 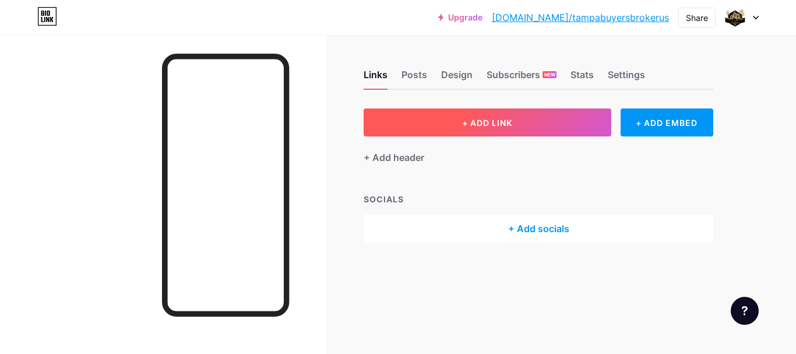 What do you see at coordinates (487, 122) in the screenshot?
I see `span: + ADD LINK` at bounding box center [487, 122].